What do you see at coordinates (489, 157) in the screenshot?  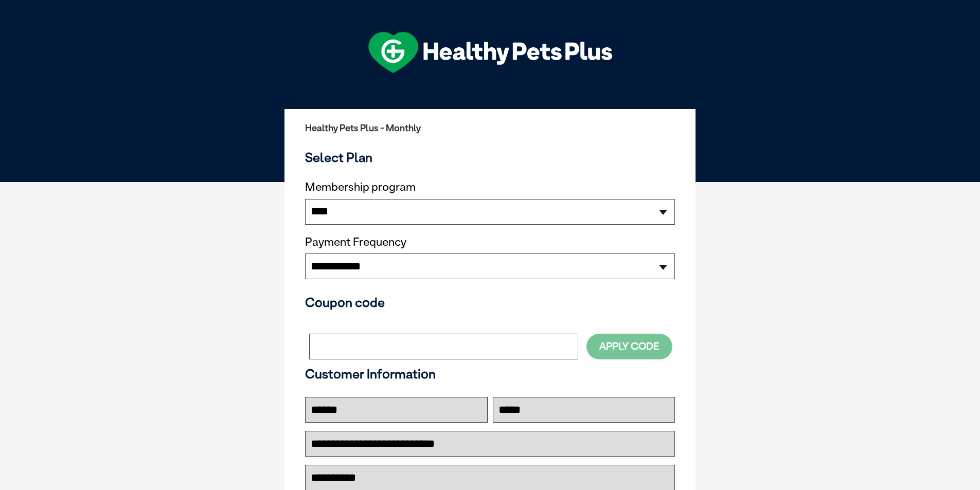 I see `h3: Select Plan` at bounding box center [489, 157].